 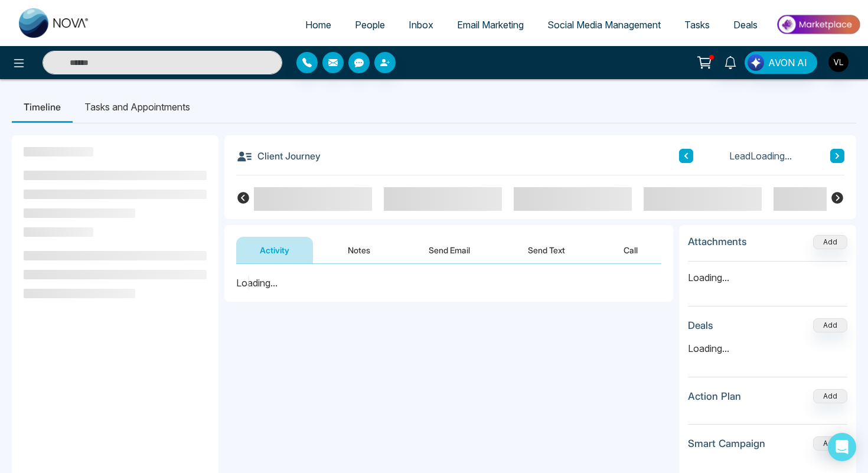 I want to click on img: Lead Flow, so click(x=756, y=63).